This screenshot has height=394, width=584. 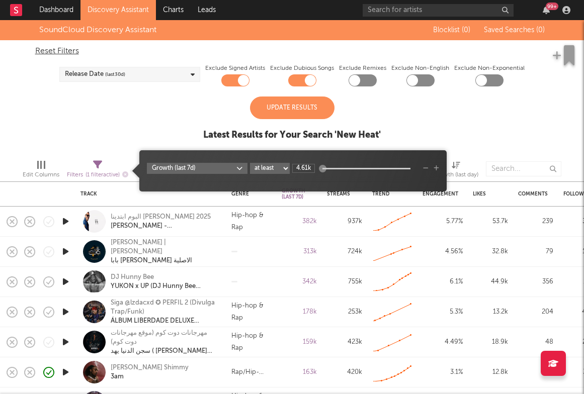 I want to click on div: Likes, so click(x=483, y=194).